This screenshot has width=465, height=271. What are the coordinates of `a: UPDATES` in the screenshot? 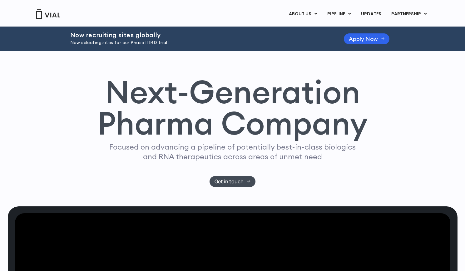 It's located at (371, 14).